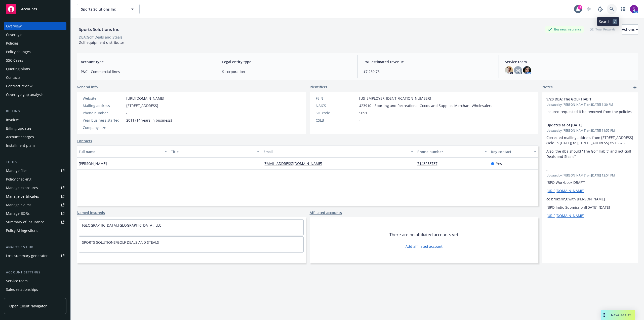 The width and height of the screenshot is (644, 320). Describe the element at coordinates (425, 105) in the screenshot. I see `span: 423910 - Sporting and Recreational Goods and Supplies Merchant Wholesalers` at that location.